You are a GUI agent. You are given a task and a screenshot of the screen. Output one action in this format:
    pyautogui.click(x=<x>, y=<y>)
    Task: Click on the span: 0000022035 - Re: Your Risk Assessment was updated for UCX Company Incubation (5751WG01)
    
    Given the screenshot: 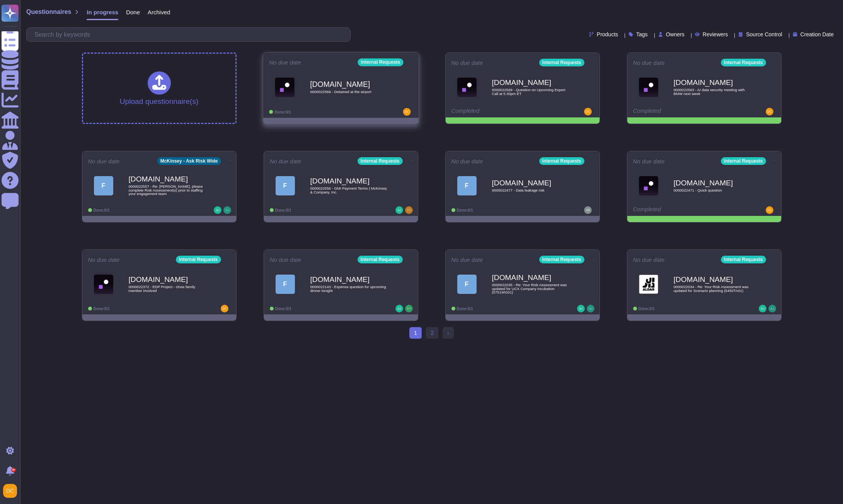 What is the action you would take?
    pyautogui.click(x=531, y=288)
    